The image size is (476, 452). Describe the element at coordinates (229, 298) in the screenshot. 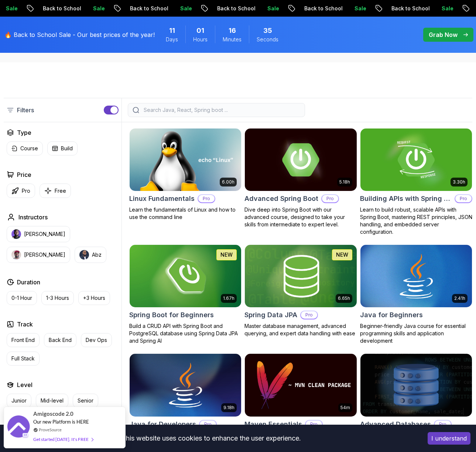

I see `p: 1.67h` at that location.